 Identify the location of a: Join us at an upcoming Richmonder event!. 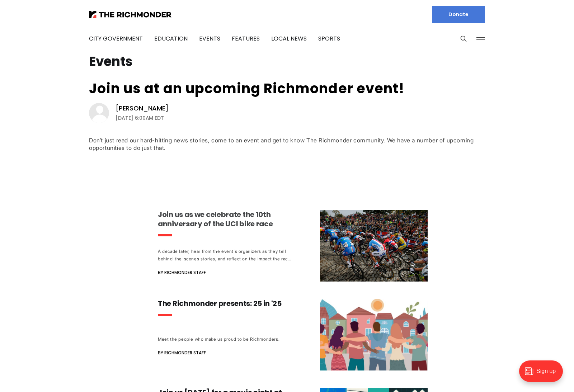
(247, 88).